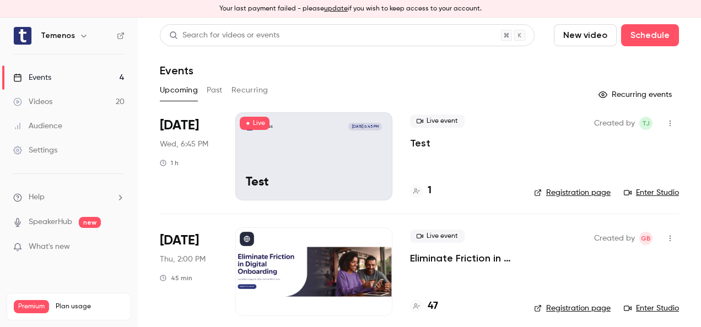  I want to click on div: Audience, so click(37, 126).